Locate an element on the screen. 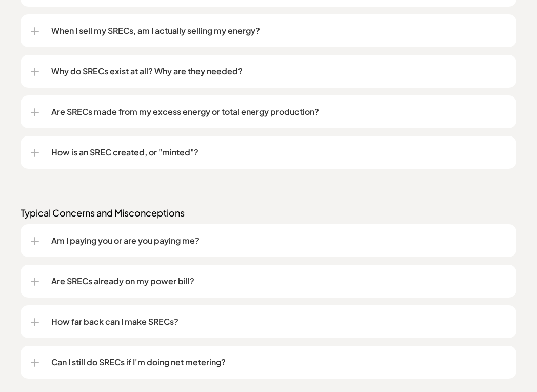 Image resolution: width=537 pixels, height=392 pixels. p: Can I still do SRECs if I'm doing net metering? is located at coordinates (279, 362).